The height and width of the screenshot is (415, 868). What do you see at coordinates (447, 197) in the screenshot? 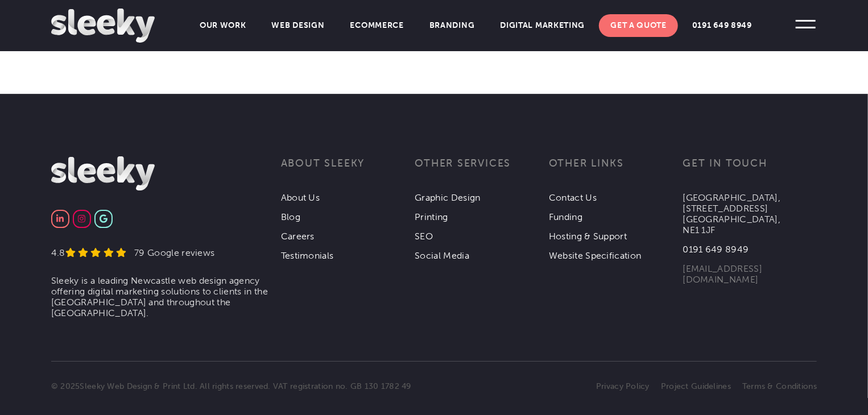
I see `a: Graphic Design` at bounding box center [447, 197].